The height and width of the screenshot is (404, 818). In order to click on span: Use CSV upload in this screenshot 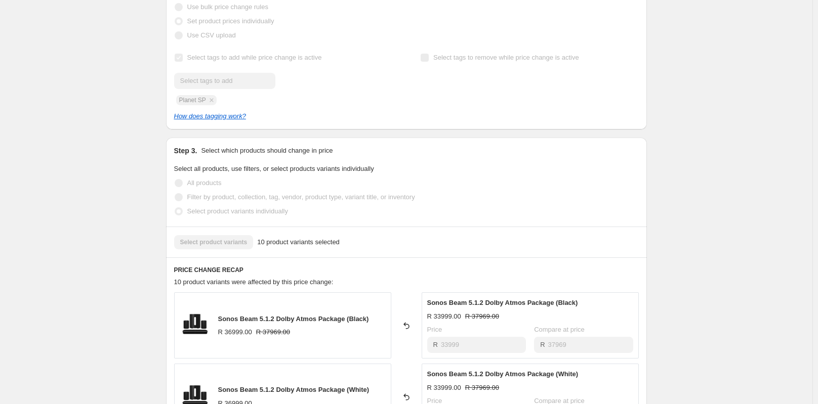, I will do `click(211, 35)`.